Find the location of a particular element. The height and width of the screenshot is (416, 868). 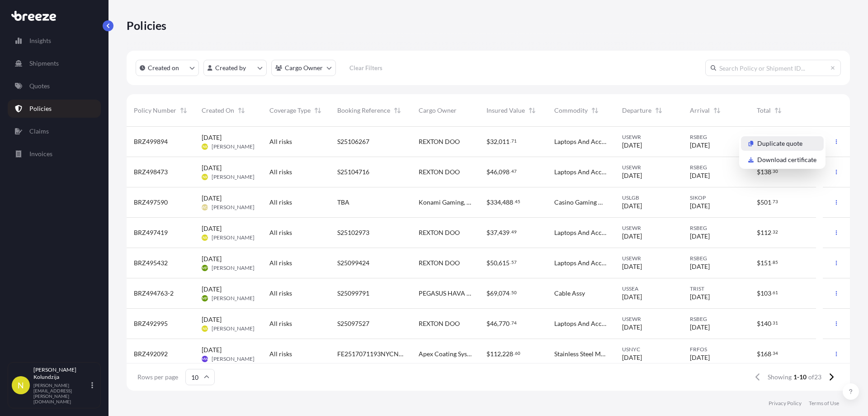

p: Policies is located at coordinates (146, 26).